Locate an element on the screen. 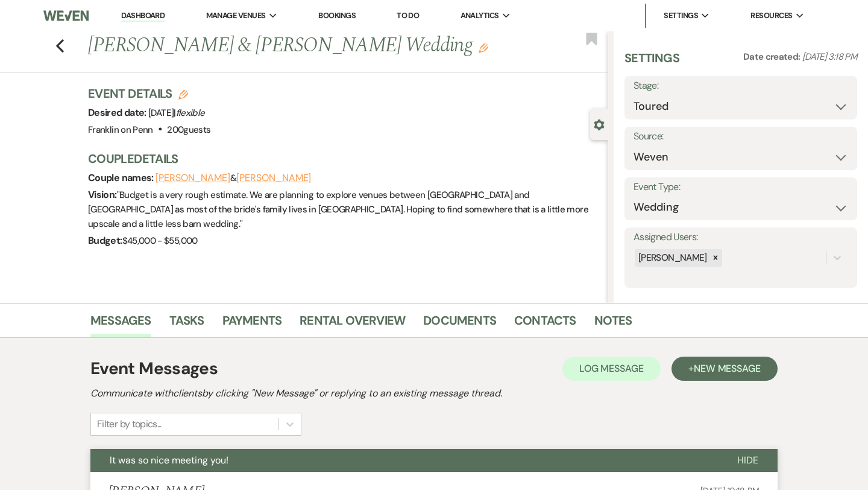 Image resolution: width=868 pixels, height=490 pixels. span: Analytics is located at coordinates (480, 16).